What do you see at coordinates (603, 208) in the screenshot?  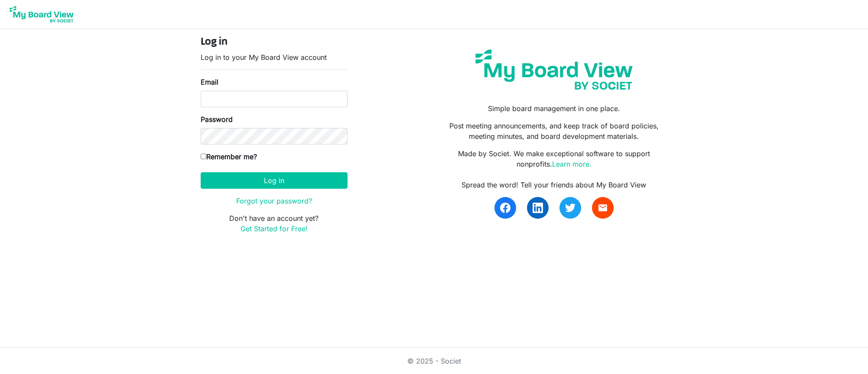 I see `a: email` at bounding box center [603, 208].